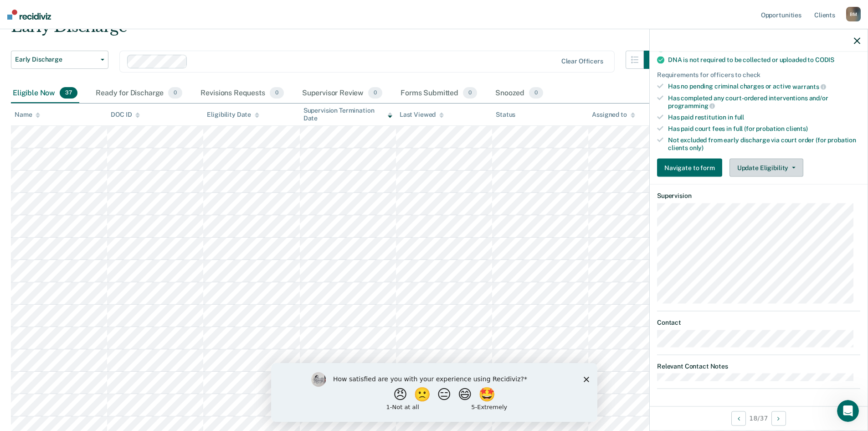 This screenshot has height=431, width=868. I want to click on div: How satisfied are you with your experience using Recidiviz?, so click(167, 16).